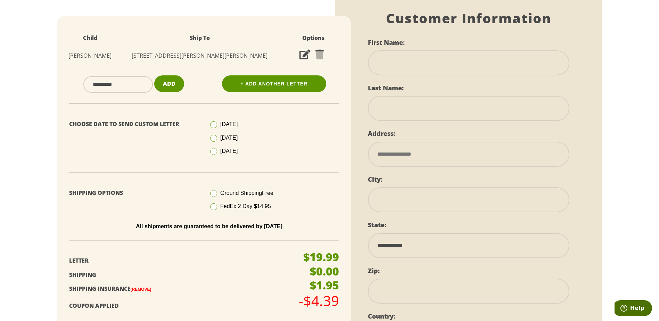 This screenshot has width=659, height=321. What do you see at coordinates (181, 275) in the screenshot?
I see `p: Shipping` at bounding box center [181, 275].